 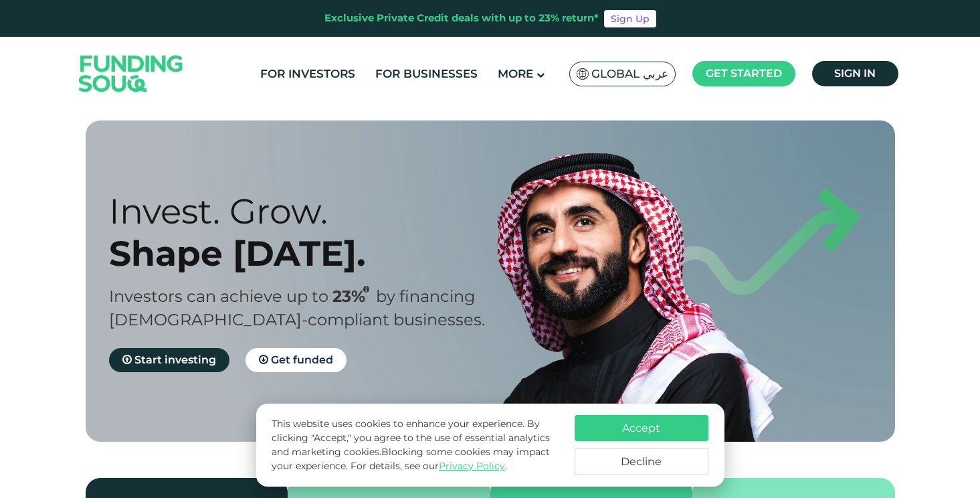 What do you see at coordinates (462, 18) in the screenshot?
I see `div: Exclusive Private Credit deals with up to 23% return*` at bounding box center [462, 18].